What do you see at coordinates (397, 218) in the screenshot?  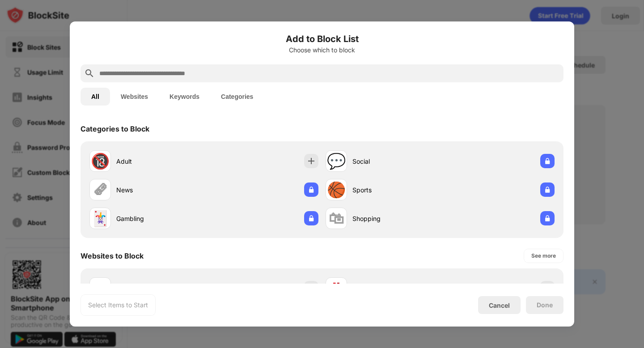 I see `div: Shopping` at bounding box center [397, 218].